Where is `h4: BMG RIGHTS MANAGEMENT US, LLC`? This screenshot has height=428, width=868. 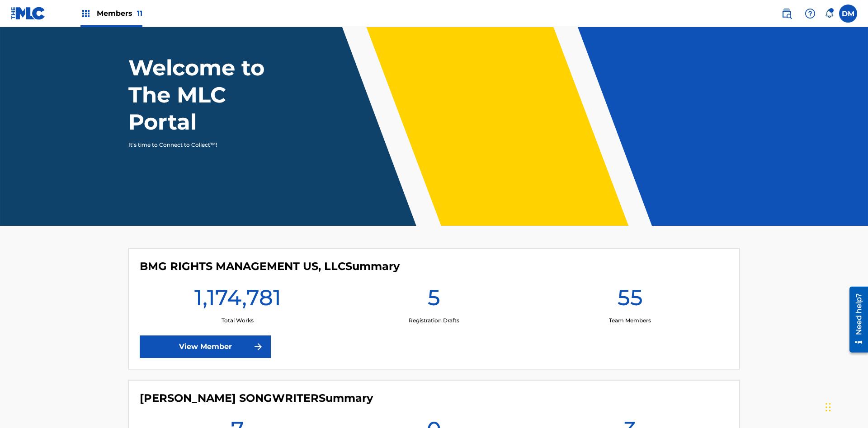
h4: BMG RIGHTS MANAGEMENT US, LLC is located at coordinates (269, 267).